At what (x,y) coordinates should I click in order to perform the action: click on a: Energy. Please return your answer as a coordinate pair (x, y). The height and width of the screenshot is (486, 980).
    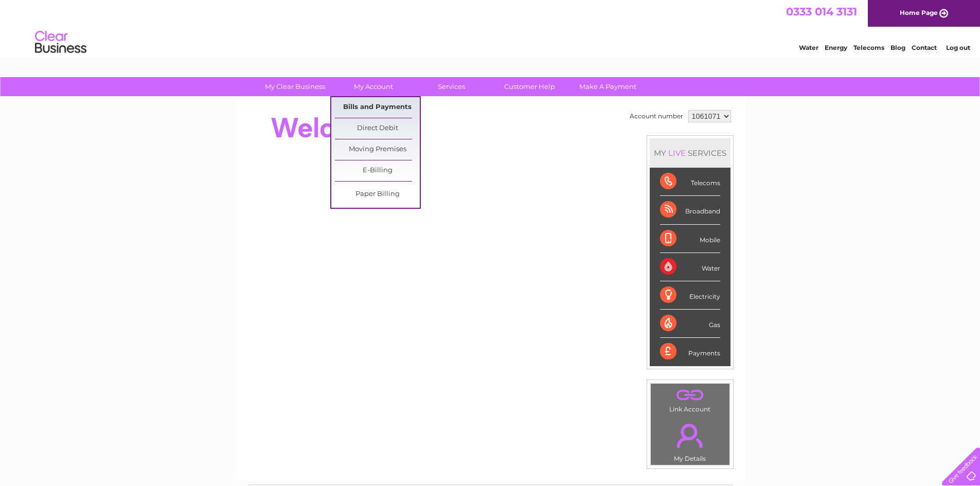
    Looking at the image, I should click on (835, 47).